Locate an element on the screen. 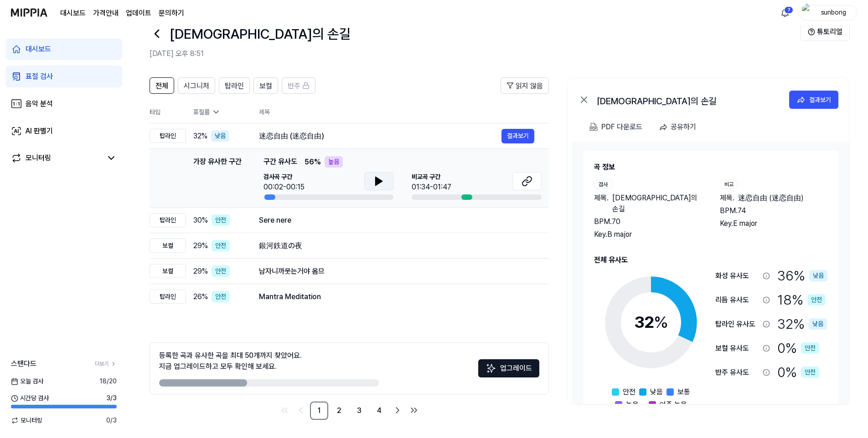 The image size is (868, 438). div: Mantra Meditation is located at coordinates (396, 297).